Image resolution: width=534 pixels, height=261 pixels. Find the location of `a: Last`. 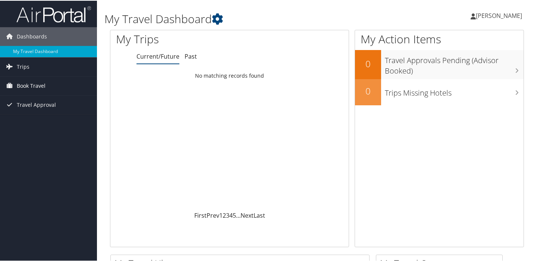

a: Last is located at coordinates (259, 215).